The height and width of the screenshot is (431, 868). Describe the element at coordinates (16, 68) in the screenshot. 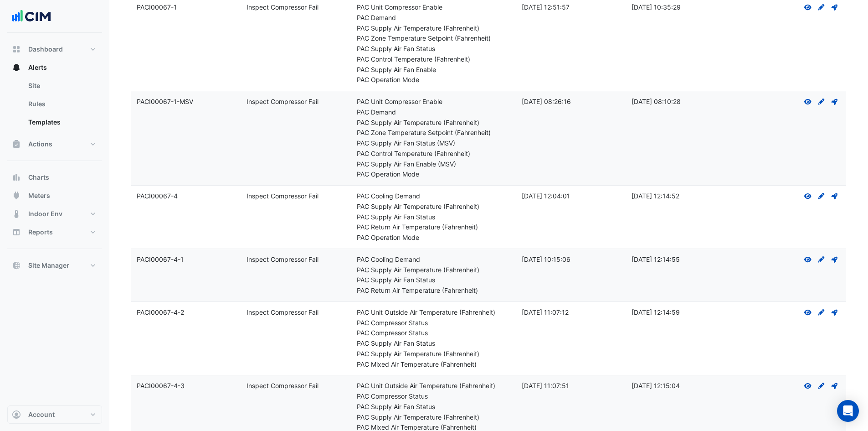

I see `app-icon: Alerts` at that location.